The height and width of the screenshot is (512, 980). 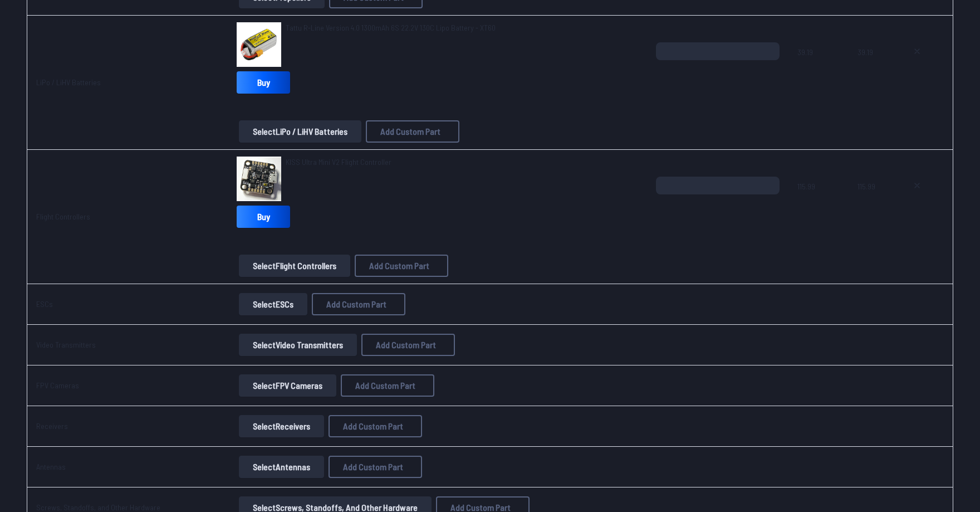 What do you see at coordinates (44, 304) in the screenshot?
I see `a: ESCs` at bounding box center [44, 304].